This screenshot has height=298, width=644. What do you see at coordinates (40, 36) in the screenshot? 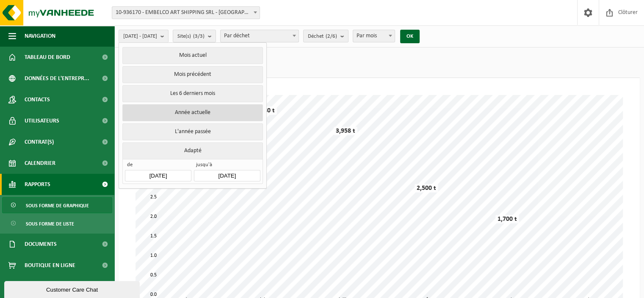
I see `span: Navigation` at bounding box center [40, 36].